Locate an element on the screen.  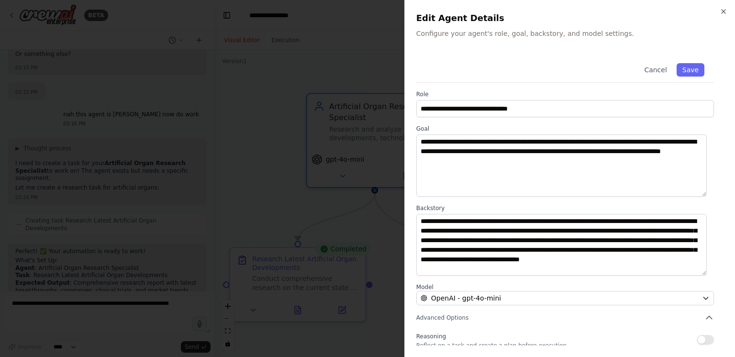
span: Reasoning is located at coordinates (431, 336).